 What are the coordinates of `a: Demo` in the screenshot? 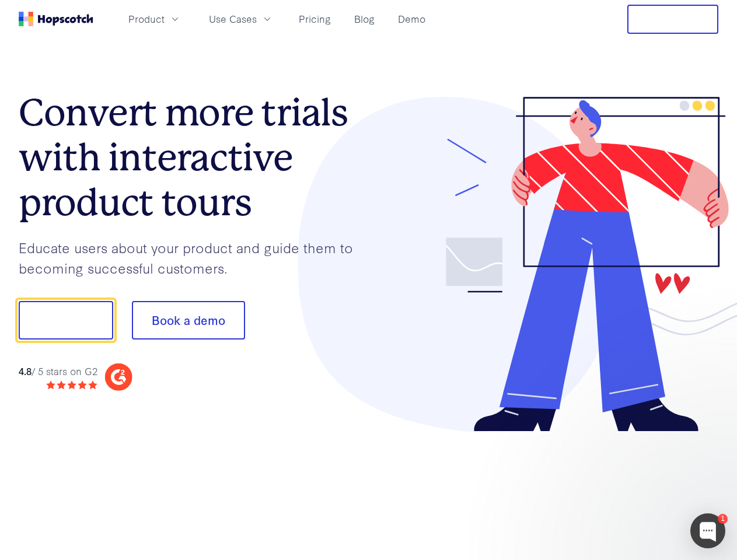 It's located at (411, 19).